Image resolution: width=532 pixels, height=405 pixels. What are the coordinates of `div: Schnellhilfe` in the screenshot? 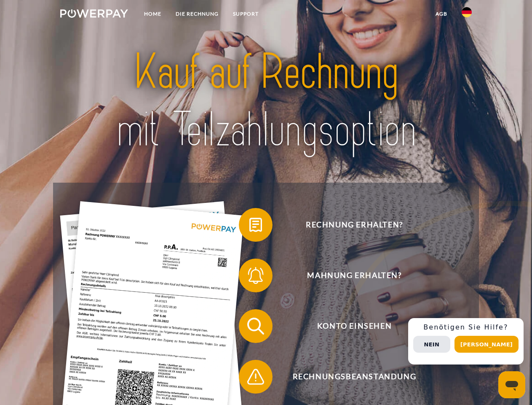 It's located at (466, 341).